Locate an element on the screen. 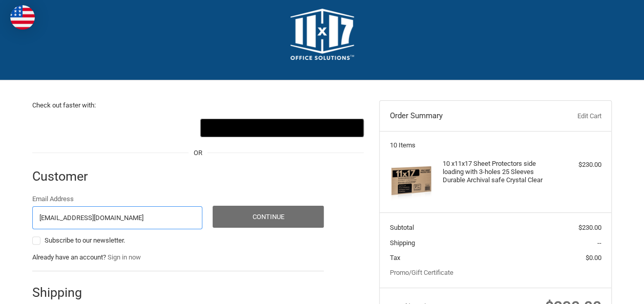 The height and width of the screenshot is (304, 644). a: Sign in now is located at coordinates (124, 257).